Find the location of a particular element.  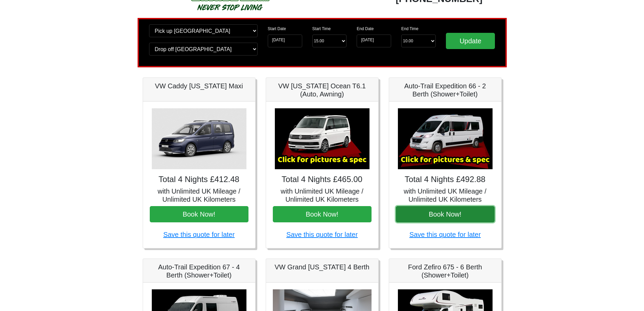

img: Auto-Trail Expedition 66 - 2 Berth (Shower+Toilet) is located at coordinates (445, 139).